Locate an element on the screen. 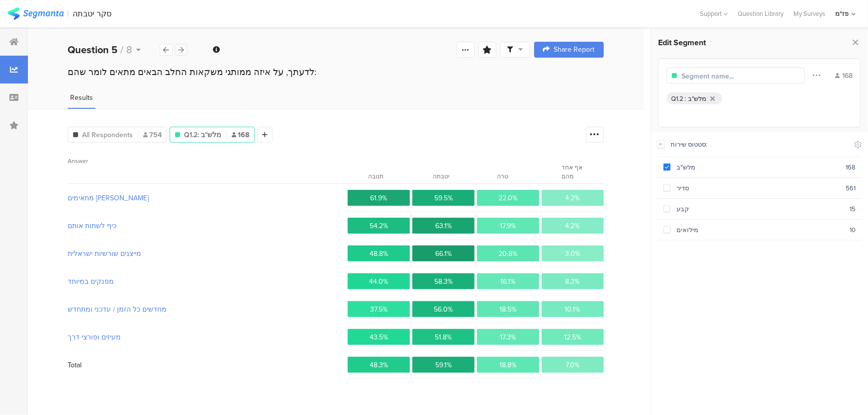 The width and height of the screenshot is (868, 415). span: 54.2% is located at coordinates (379, 226).